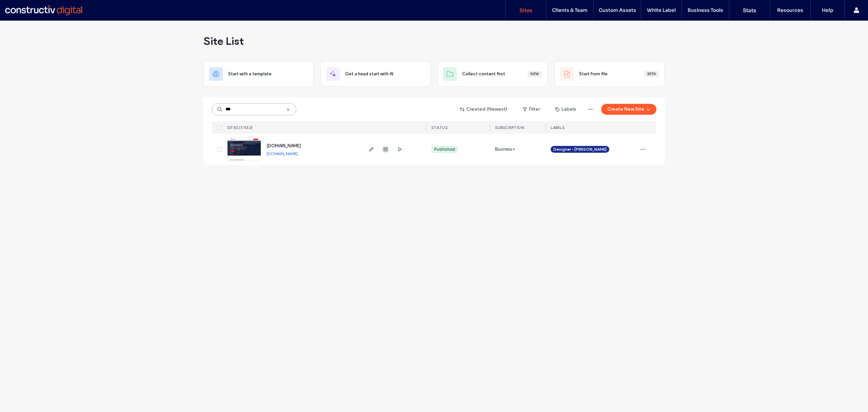 The width and height of the screenshot is (868, 412). What do you see at coordinates (750, 10) in the screenshot?
I see `label: Stats` at bounding box center [750, 10].